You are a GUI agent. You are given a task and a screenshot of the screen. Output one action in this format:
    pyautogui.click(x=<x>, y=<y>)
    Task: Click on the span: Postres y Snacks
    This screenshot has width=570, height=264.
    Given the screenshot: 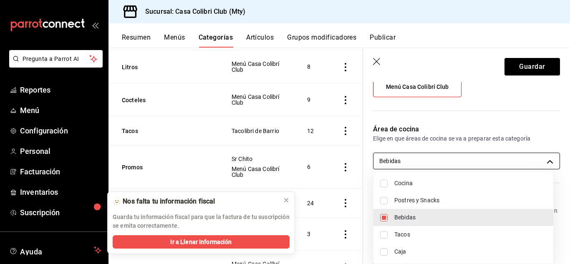 What is the action you would take?
    pyautogui.click(x=471, y=200)
    